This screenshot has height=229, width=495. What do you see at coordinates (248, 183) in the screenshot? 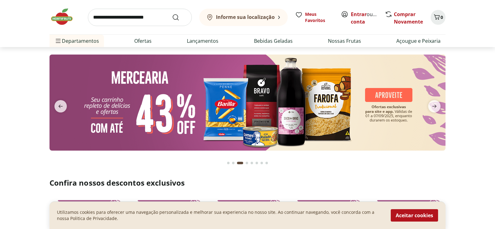
I see `h2: Confira nossos descontos exclusivos` at bounding box center [248, 183].